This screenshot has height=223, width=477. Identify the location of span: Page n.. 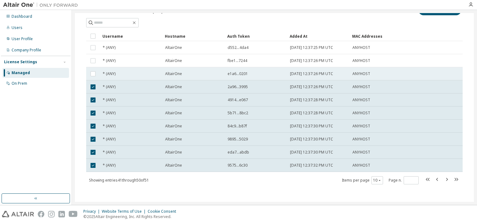
(404, 181).